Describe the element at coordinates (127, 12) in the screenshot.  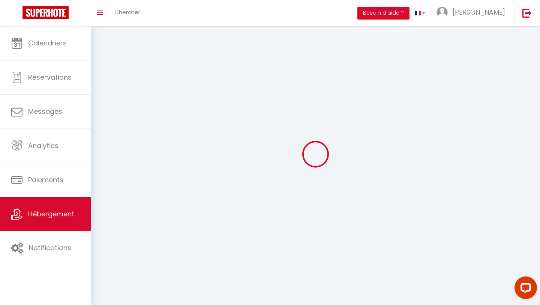
I see `span: Chercher` at that location.